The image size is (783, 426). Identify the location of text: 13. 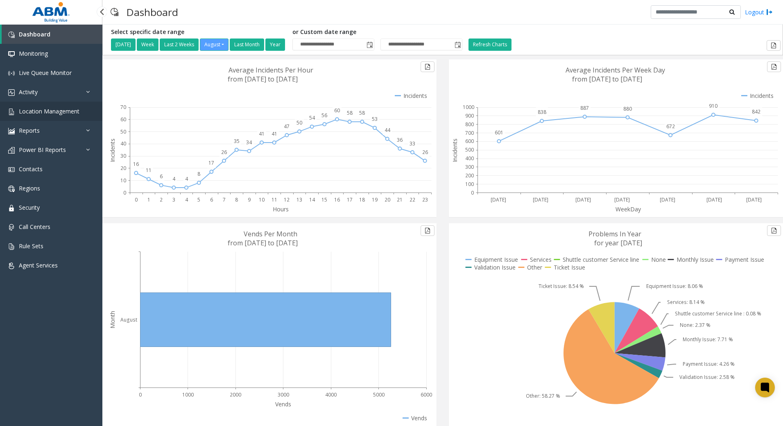
(300, 200).